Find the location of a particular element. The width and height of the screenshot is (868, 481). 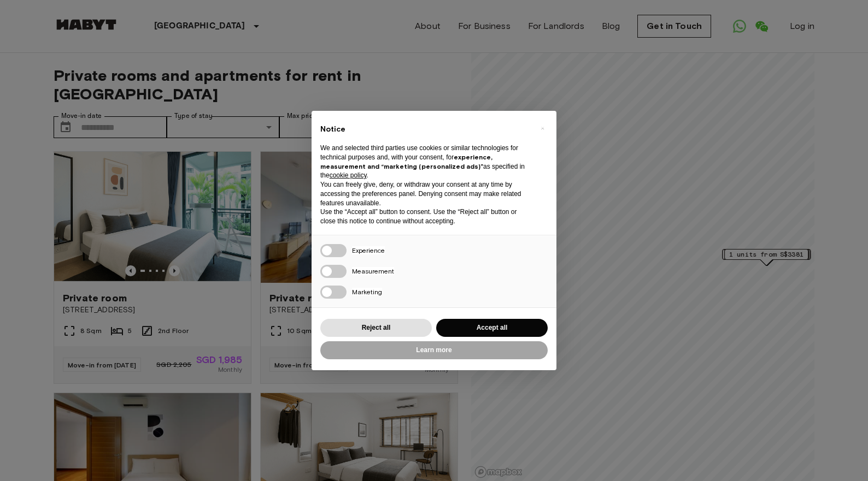

button: Accept all is located at coordinates (492, 327).